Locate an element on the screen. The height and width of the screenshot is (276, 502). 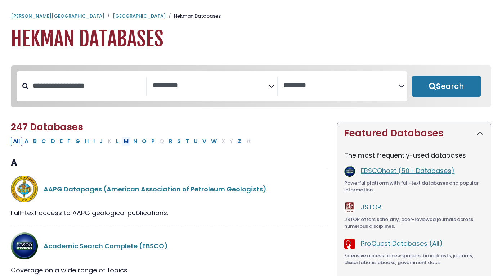
button: Filter Results B is located at coordinates (35, 142).